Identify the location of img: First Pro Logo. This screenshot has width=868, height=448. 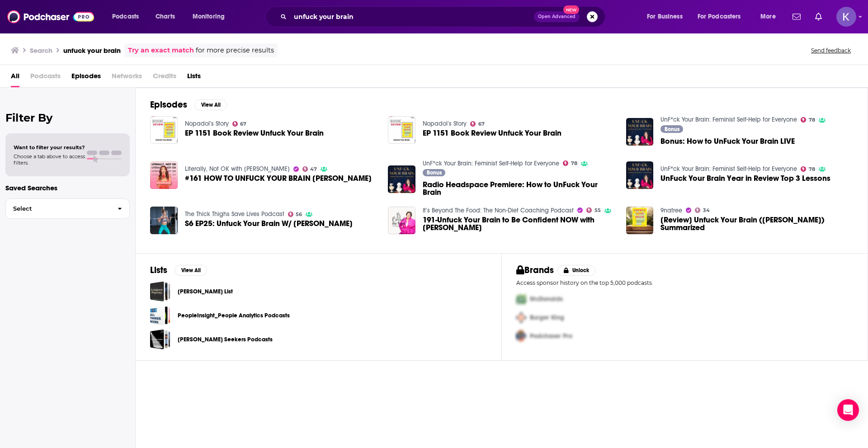
(521, 299).